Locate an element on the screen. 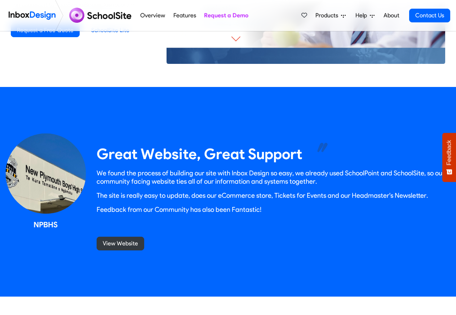  p: We found the process of building our site with Inbox Design so easy, we already used SchoolPoint ... is located at coordinates (273, 177).